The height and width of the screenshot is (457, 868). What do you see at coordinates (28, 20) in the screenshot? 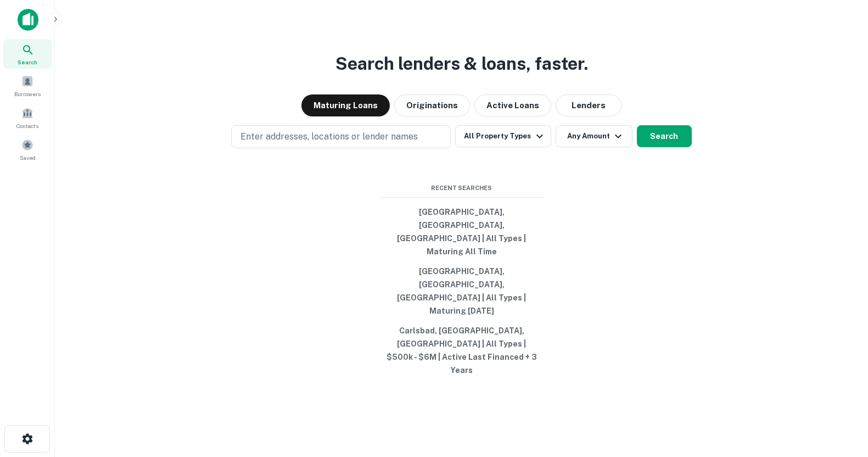
I see `img: capitalize-icon.png` at bounding box center [28, 20].